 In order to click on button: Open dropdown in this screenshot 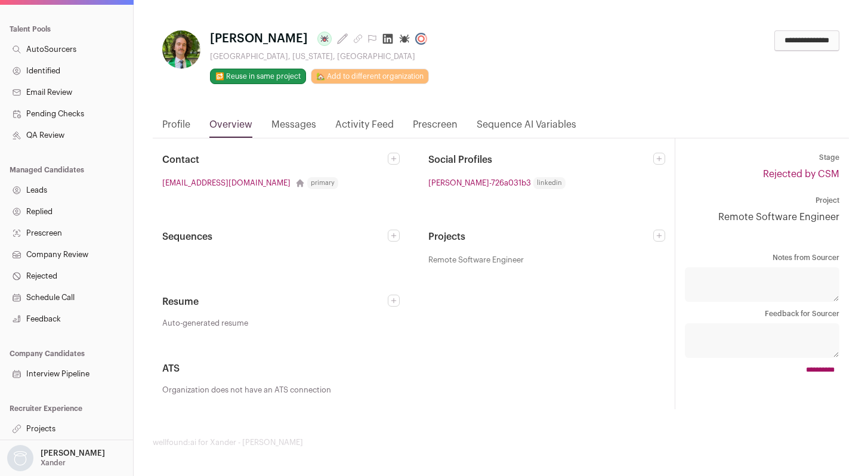, I will do `click(56, 458)`.